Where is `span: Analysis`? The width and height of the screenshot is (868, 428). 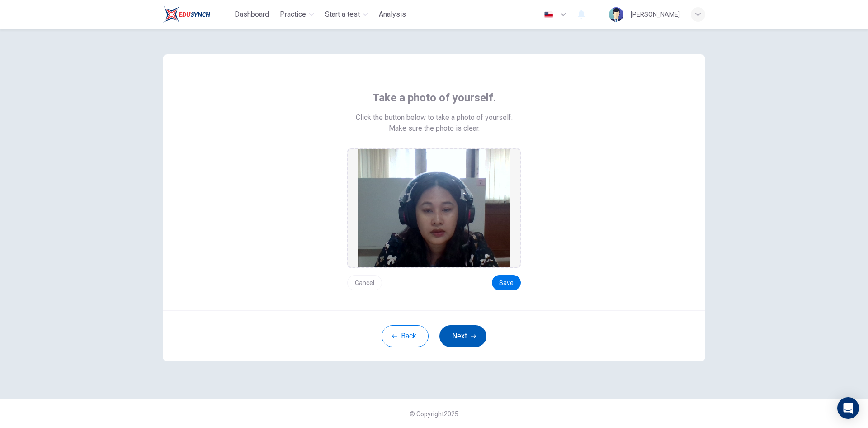
span: Analysis is located at coordinates (393, 15).